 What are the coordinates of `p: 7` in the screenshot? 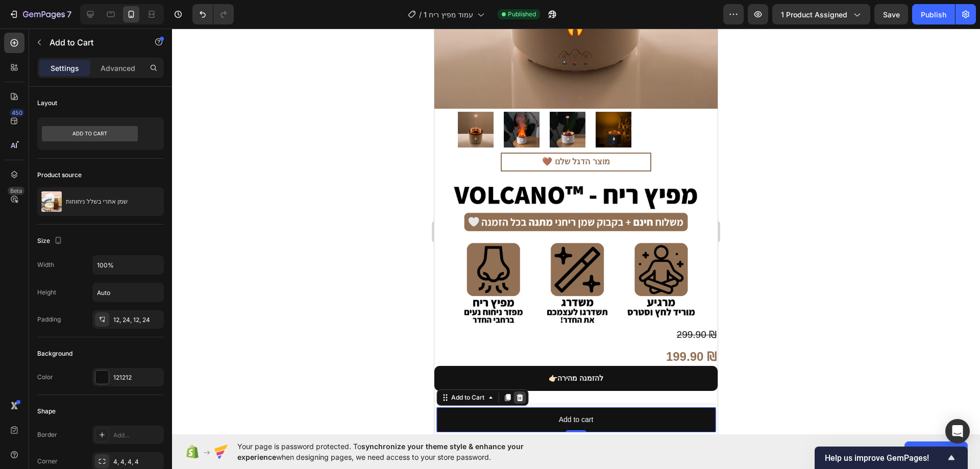 It's located at (69, 14).